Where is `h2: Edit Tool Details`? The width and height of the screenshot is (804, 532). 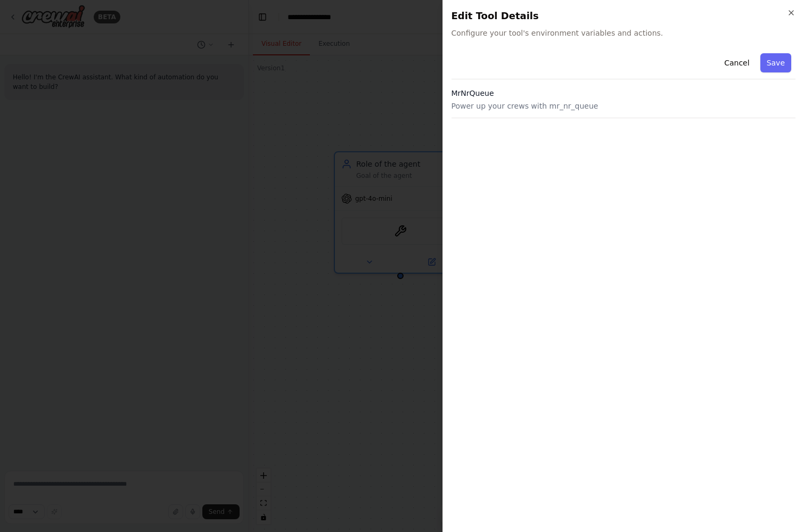 h2: Edit Tool Details is located at coordinates (623, 16).